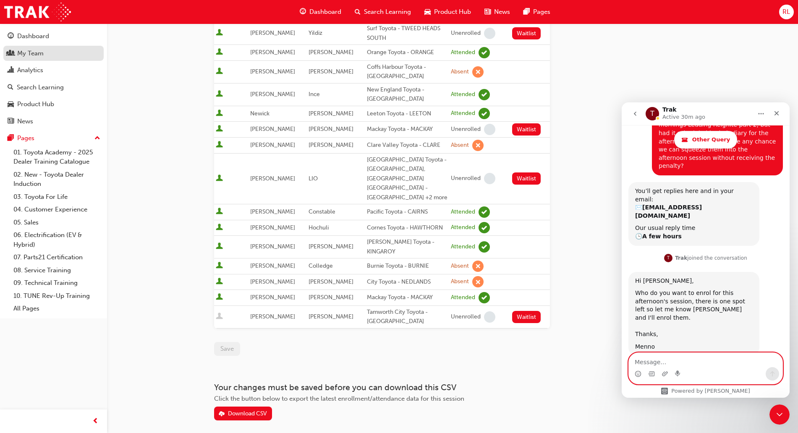  Describe the element at coordinates (30, 70) in the screenshot. I see `div: Analytics` at that location.